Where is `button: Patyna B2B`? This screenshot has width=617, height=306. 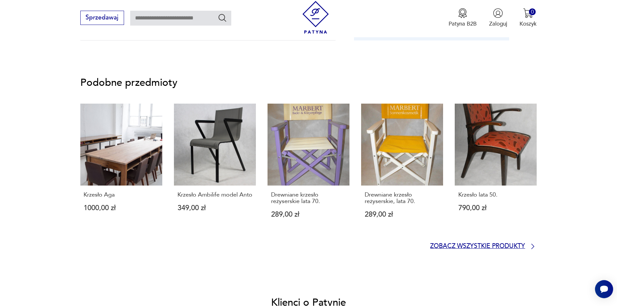
button: Patyna B2B is located at coordinates (463, 18).